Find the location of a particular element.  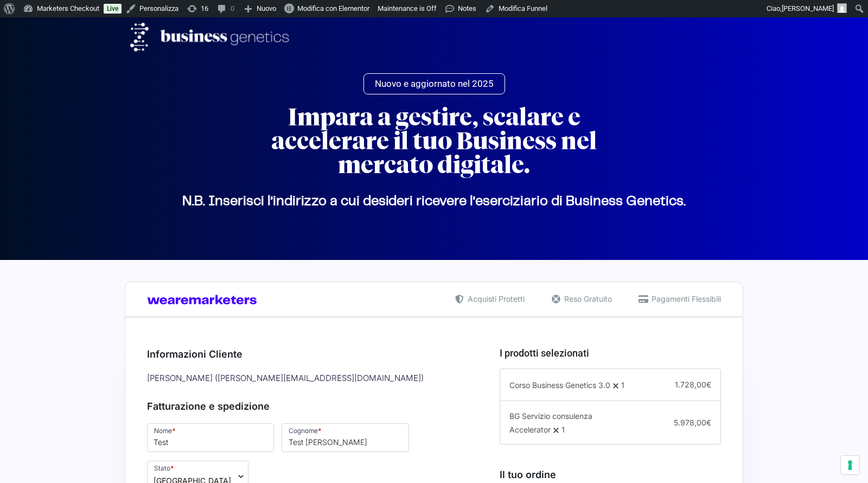

h3: Il tuo ordine is located at coordinates (611, 474).